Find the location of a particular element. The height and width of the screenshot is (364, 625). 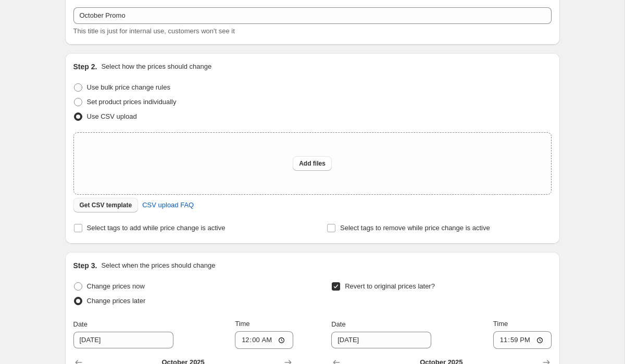

p: Select when the prices should change is located at coordinates (157, 265).